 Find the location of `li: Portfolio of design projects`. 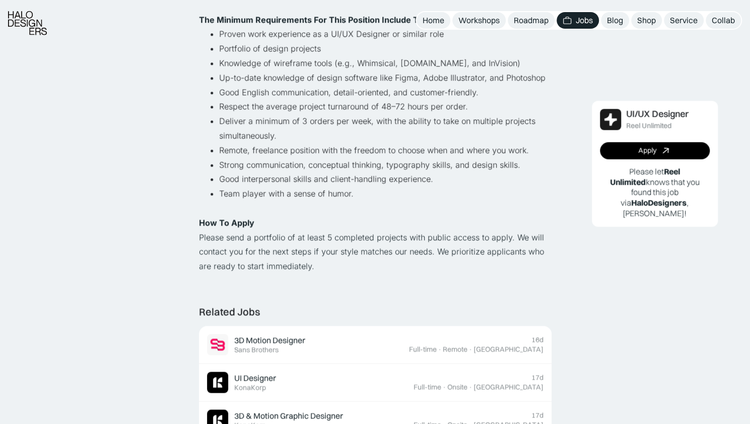

li: Portfolio of design projects is located at coordinates (385, 48).